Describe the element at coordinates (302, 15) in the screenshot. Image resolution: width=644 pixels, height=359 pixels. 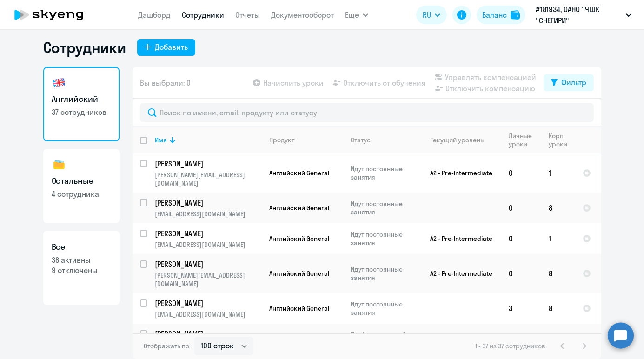
I see `a: Документооборот` at that location.